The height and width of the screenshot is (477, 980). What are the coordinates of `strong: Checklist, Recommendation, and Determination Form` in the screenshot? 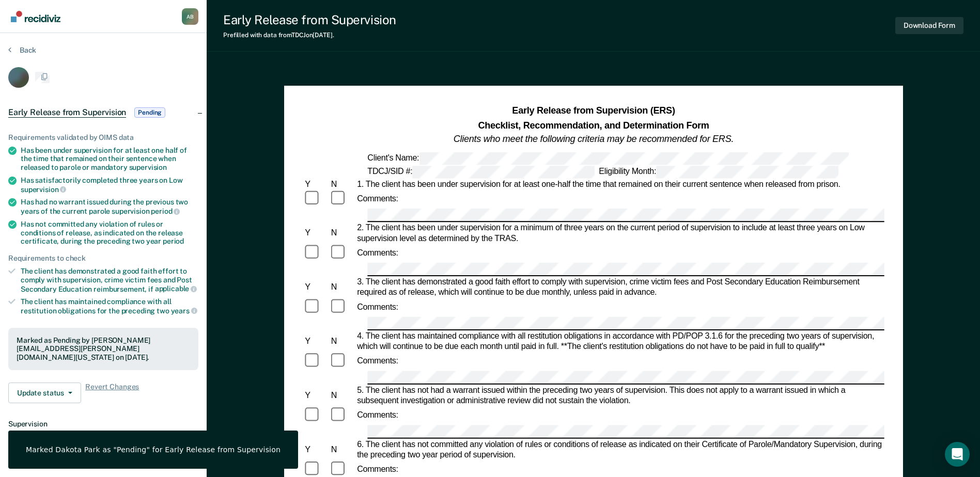 It's located at (592, 125).